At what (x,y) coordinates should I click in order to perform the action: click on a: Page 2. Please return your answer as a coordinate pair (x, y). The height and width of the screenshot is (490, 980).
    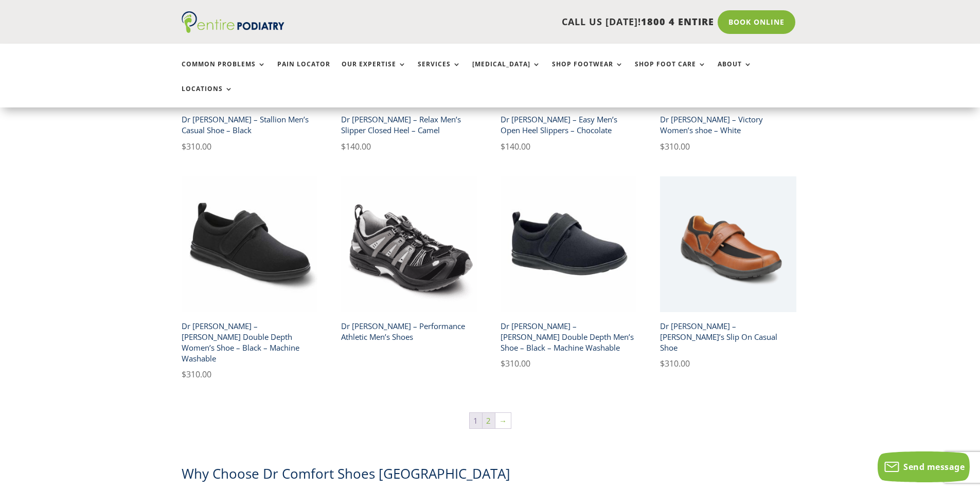
    Looking at the image, I should click on (488, 421).